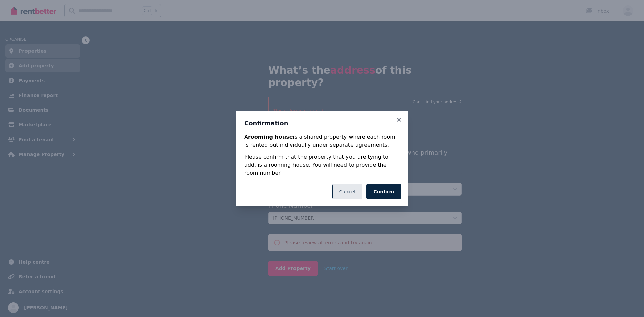 This screenshot has height=317, width=644. Describe the element at coordinates (347, 192) in the screenshot. I see `button: Cancel` at that location.